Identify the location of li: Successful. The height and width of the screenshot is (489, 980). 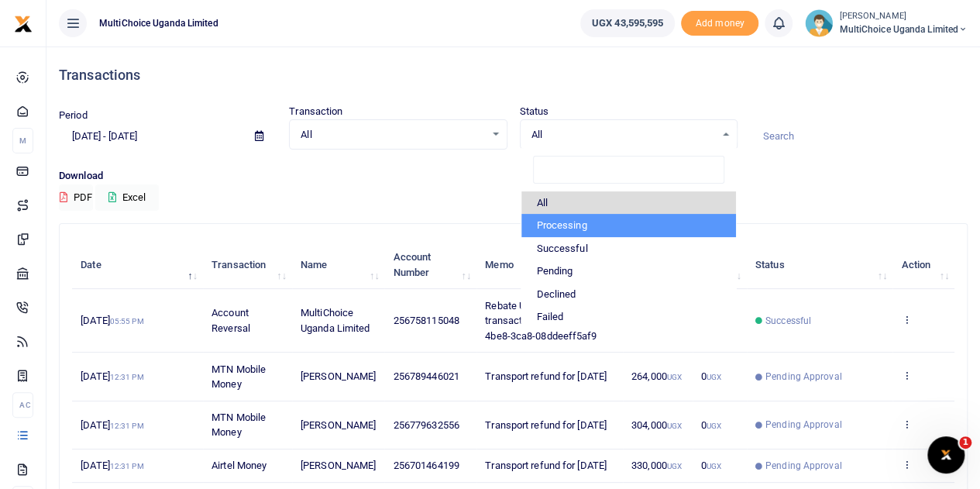
(628, 248).